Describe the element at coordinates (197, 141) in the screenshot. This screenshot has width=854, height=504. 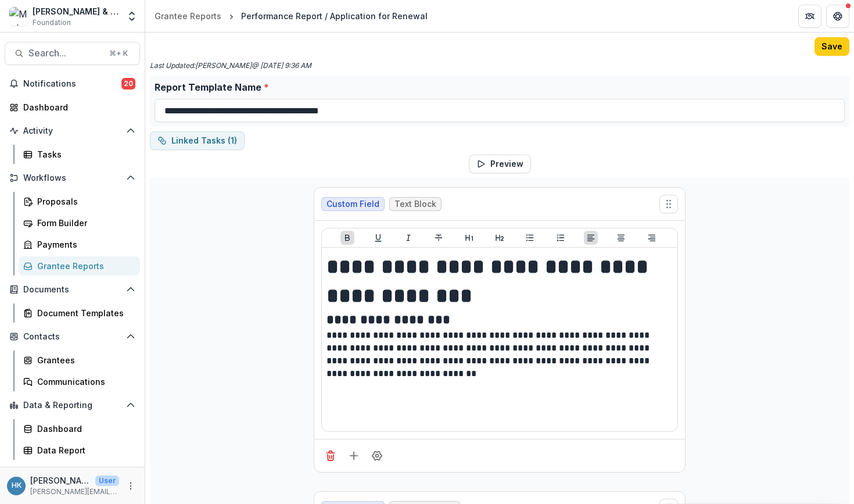
I see `button: dependent-tasks` at that location.